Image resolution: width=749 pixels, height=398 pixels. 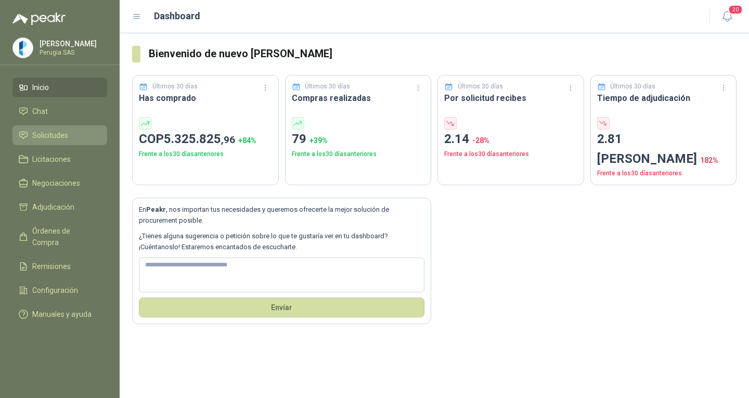 I want to click on a: Configuración, so click(x=60, y=290).